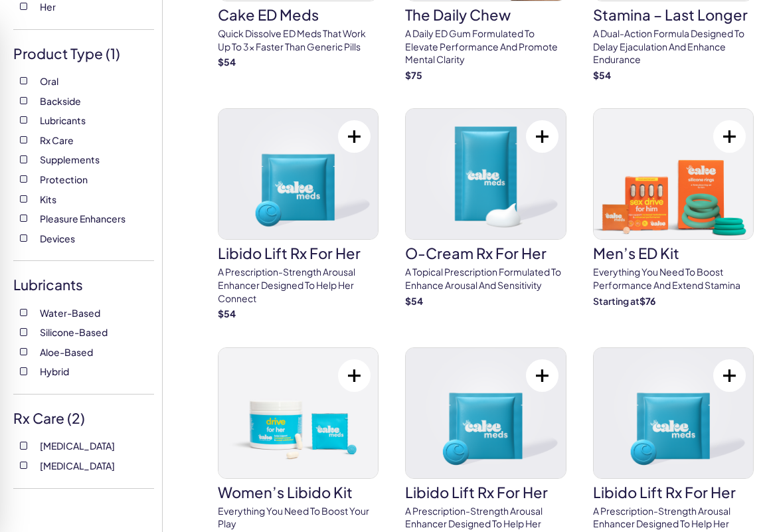  I want to click on p: A topical prescription formulated to enhance arousal and sensitivity, so click(486, 278).